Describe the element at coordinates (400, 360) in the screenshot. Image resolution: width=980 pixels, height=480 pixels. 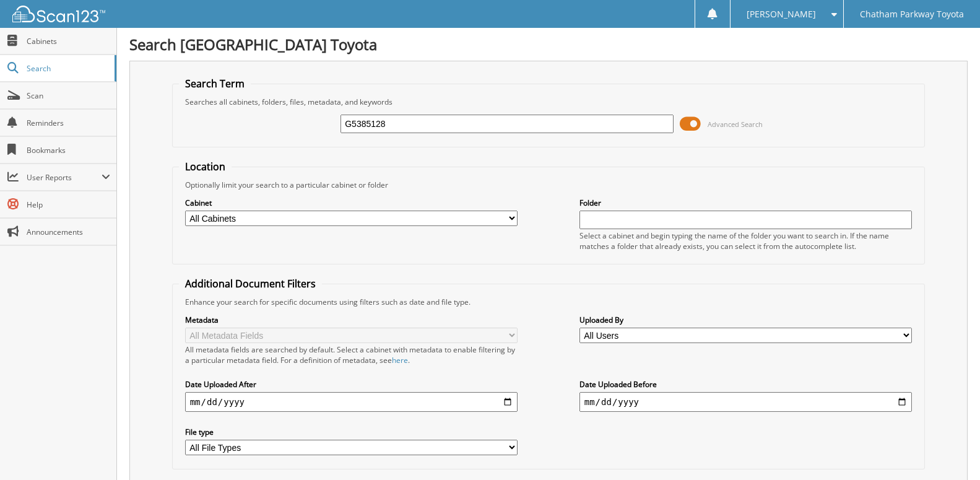
I see `a: here` at that location.